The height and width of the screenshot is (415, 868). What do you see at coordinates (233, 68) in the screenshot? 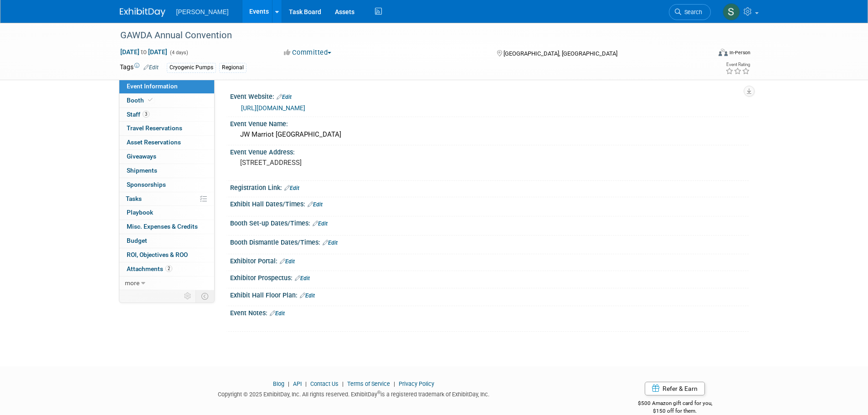
I see `div: Regional` at bounding box center [233, 68].